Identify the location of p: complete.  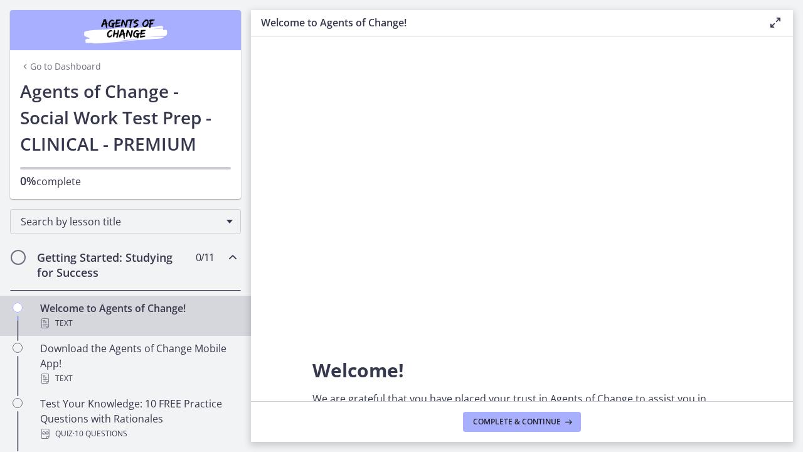
(125, 181).